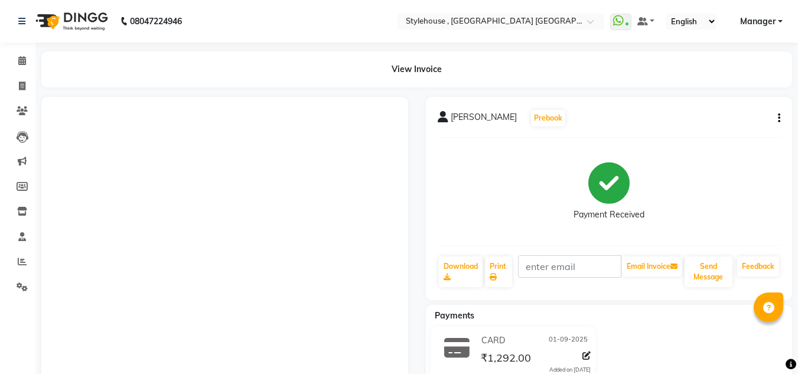  I want to click on img: logo, so click(70, 21).